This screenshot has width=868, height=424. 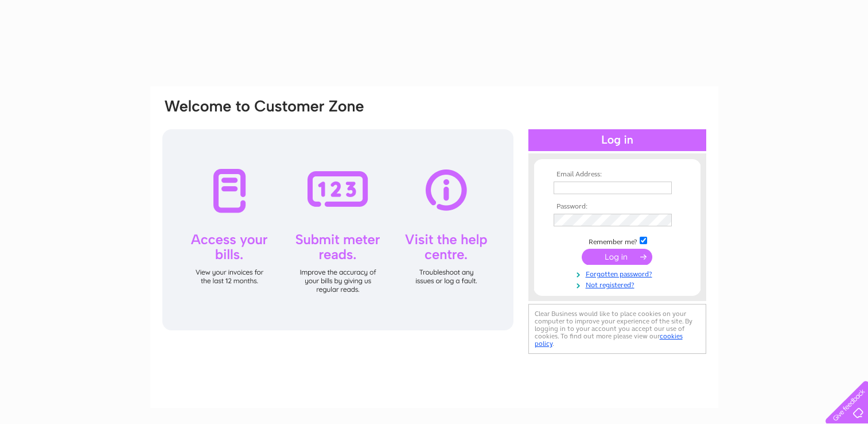 What do you see at coordinates (617, 257) in the screenshot?
I see `input: Submit` at bounding box center [617, 257].